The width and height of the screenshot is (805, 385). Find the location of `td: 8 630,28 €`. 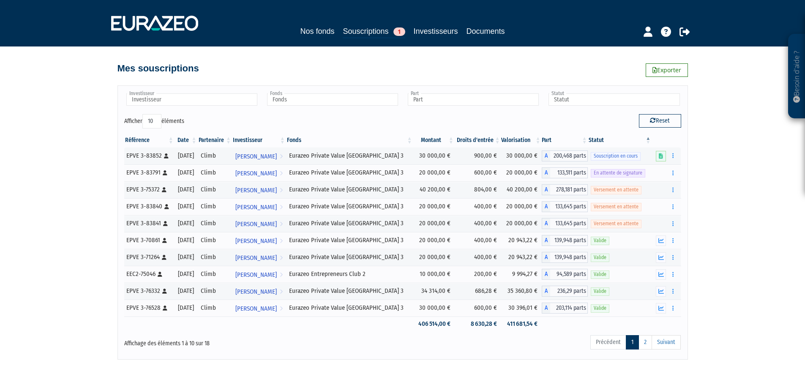

td: 8 630,28 € is located at coordinates (478, 324).